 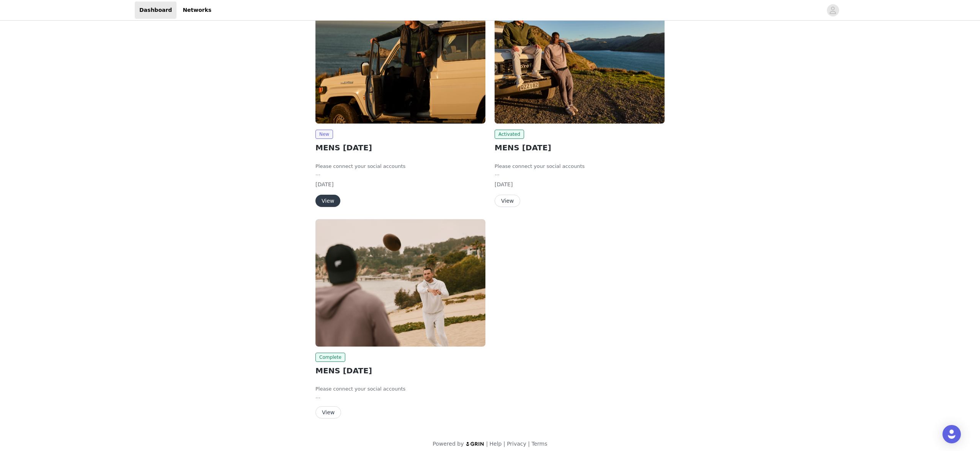 What do you see at coordinates (517, 444) in the screenshot?
I see `a: Privacy` at bounding box center [517, 444].